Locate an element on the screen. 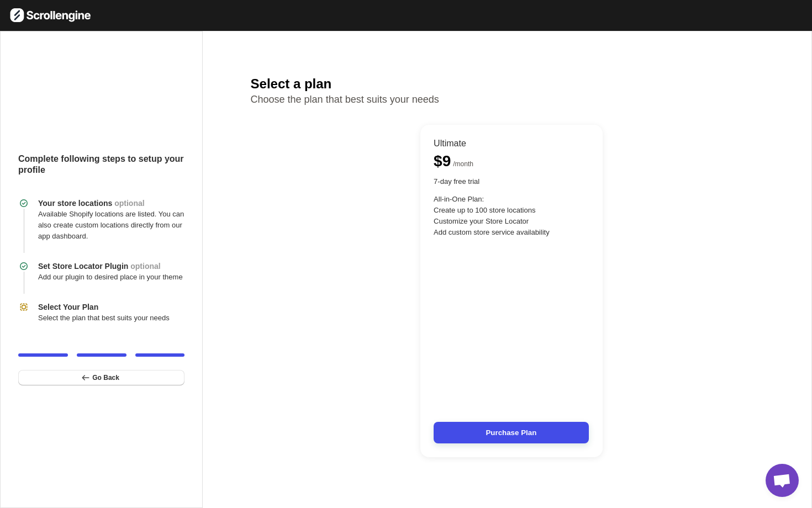 Image resolution: width=812 pixels, height=508 pixels. h1: Select a plan is located at coordinates (459, 84).